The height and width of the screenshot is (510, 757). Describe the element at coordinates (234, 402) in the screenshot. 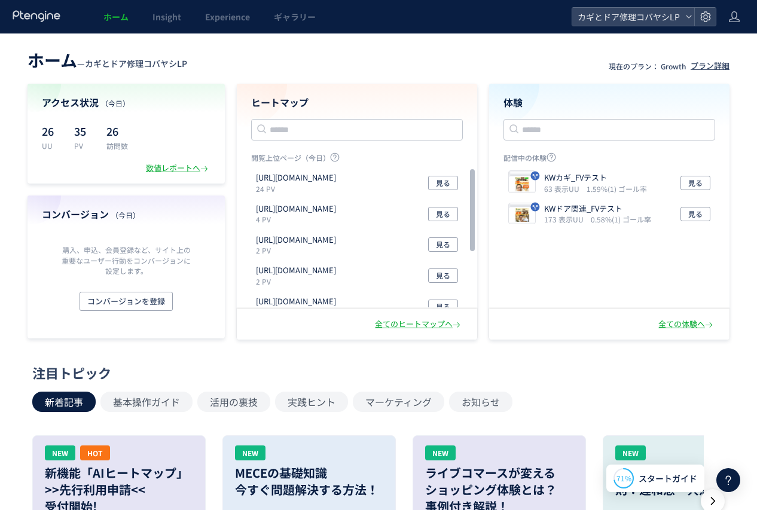

I see `button: 活用の裏技` at that location.